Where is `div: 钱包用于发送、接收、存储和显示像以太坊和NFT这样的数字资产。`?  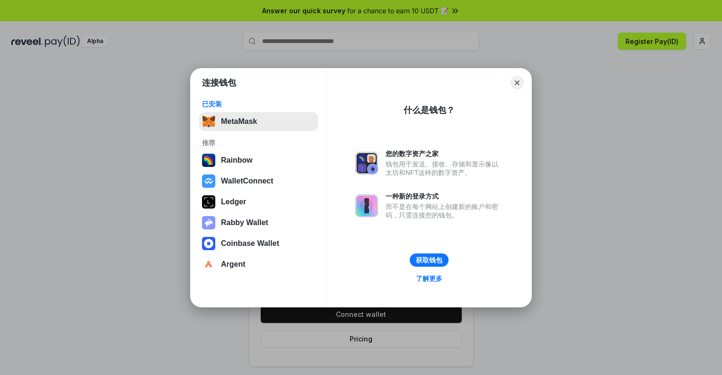 div: 钱包用于发送、接收、存储和显示像以太坊和NFT这样的数字资产。 is located at coordinates (444, 168).